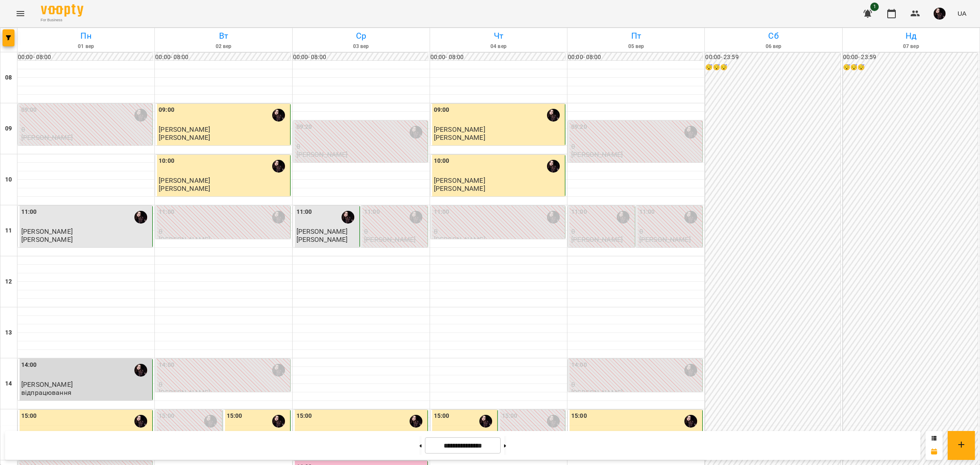 The width and height of the screenshot is (980, 465). I want to click on span: 1, so click(875, 7).